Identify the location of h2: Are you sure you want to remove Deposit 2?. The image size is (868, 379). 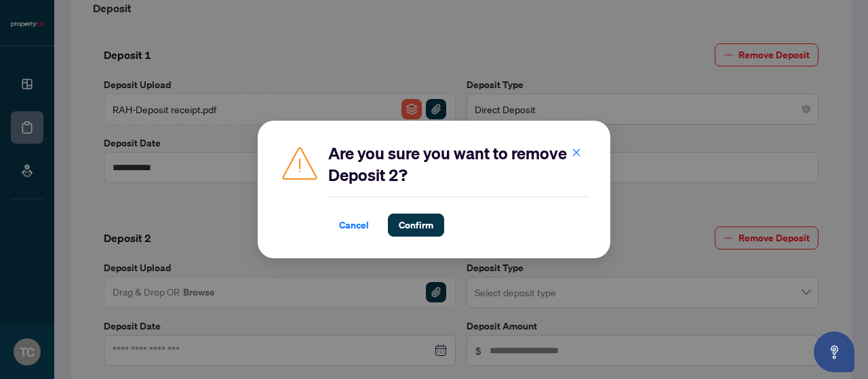
(458, 164).